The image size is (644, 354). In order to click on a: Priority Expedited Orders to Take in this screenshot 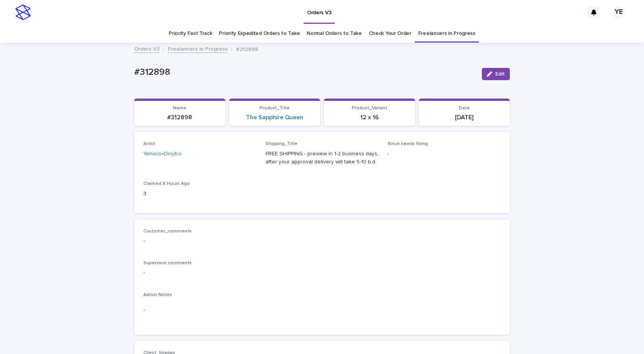, I will do `click(259, 34)`.